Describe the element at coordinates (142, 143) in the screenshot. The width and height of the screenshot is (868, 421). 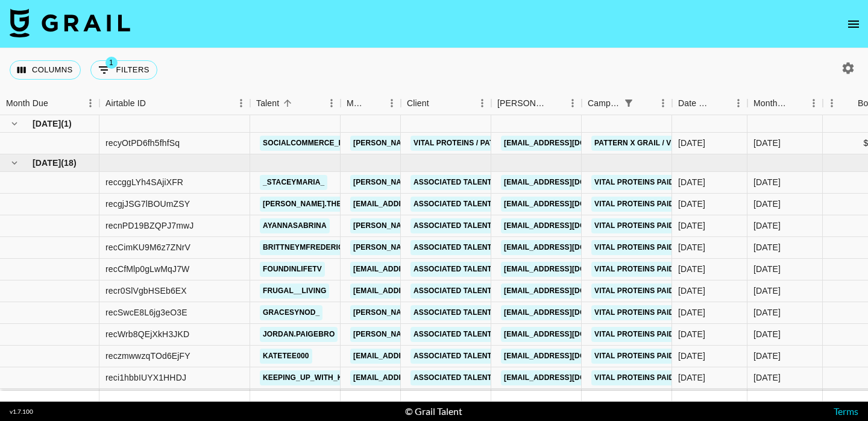
I see `div: recyOtPD6fh5fhfSq` at that location.